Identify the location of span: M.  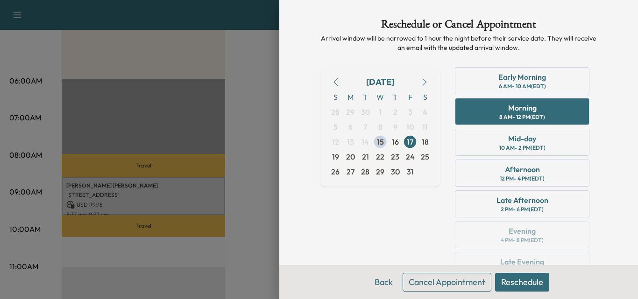
(350, 97).